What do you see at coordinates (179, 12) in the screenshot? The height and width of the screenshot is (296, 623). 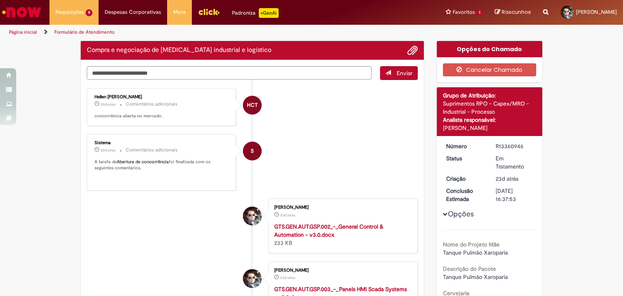 I see `span: More` at bounding box center [179, 12].